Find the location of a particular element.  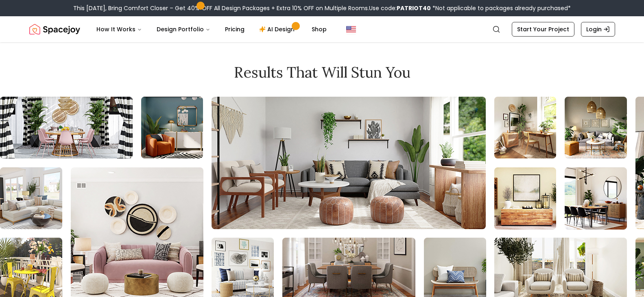

nav: Main is located at coordinates (212, 29).